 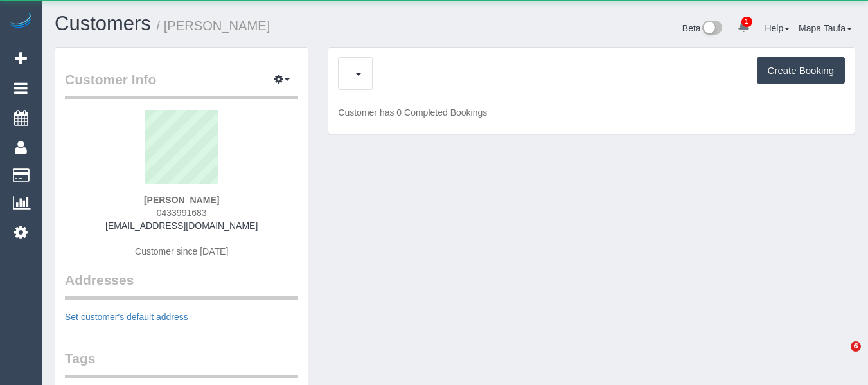 What do you see at coordinates (181, 363) in the screenshot?
I see `legend: Tags` at bounding box center [181, 363].